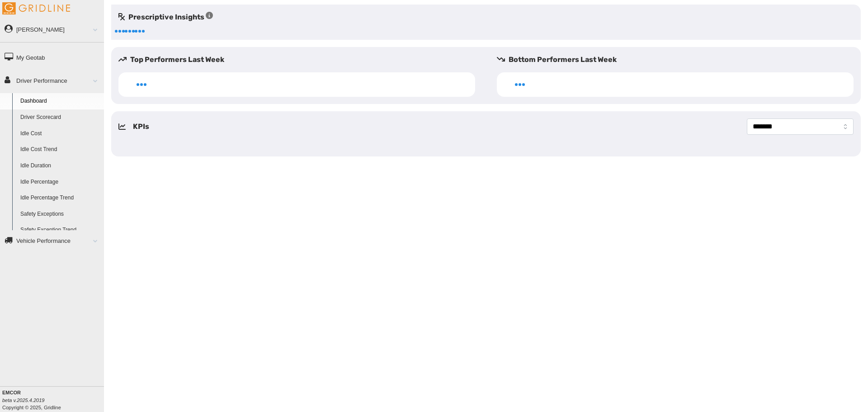 The image size is (868, 412). What do you see at coordinates (60, 118) in the screenshot?
I see `a: Driver Scorecard` at bounding box center [60, 118].